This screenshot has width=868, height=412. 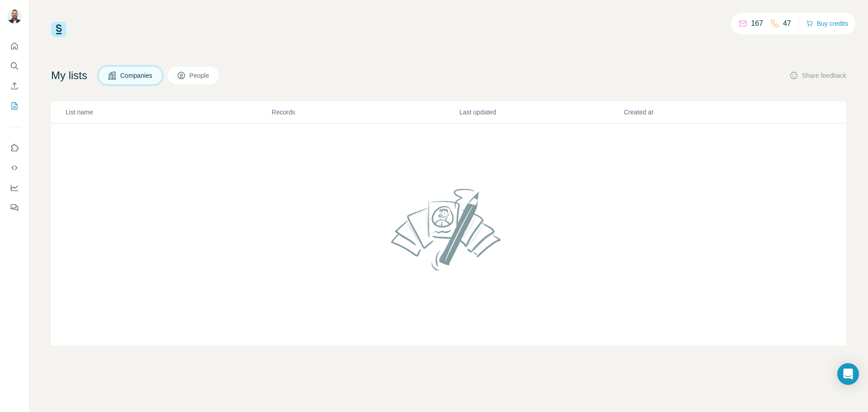 What do you see at coordinates (540, 112) in the screenshot?
I see `p: Last updated` at bounding box center [540, 112].